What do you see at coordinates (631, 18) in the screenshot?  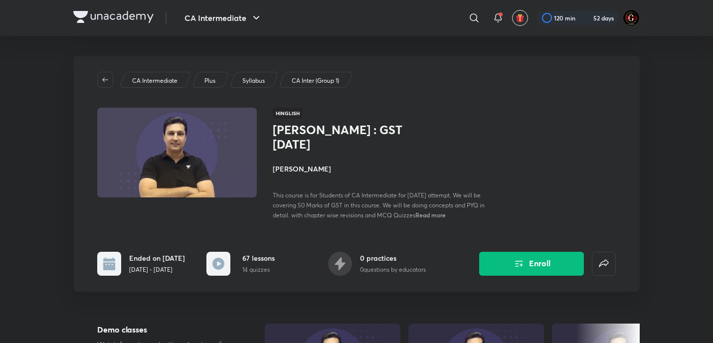 I see `img: DGD°MrBEAN` at bounding box center [631, 18].